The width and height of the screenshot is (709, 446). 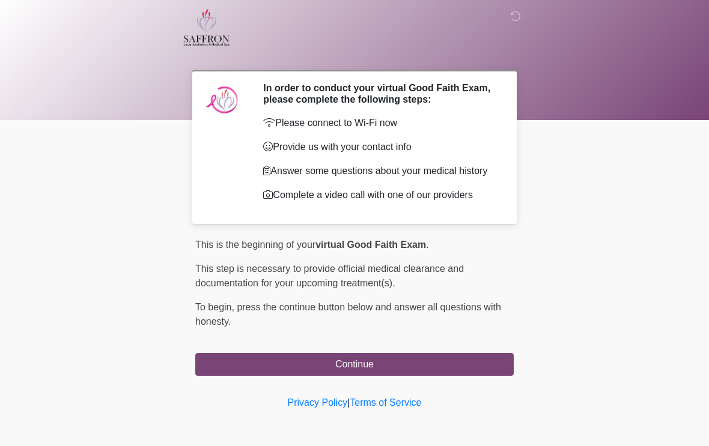 I want to click on a: Privacy Policy, so click(x=318, y=403).